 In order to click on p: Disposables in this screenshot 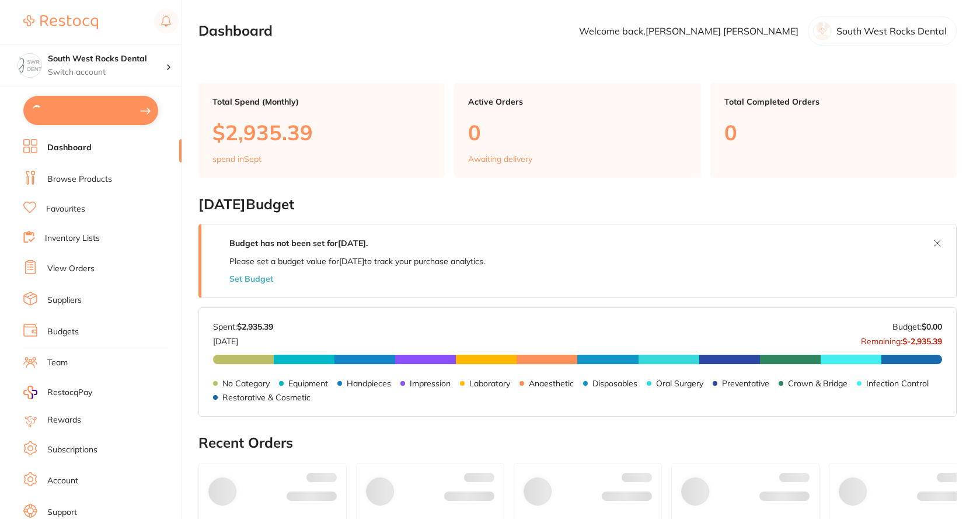, I will do `click(614, 383)`.